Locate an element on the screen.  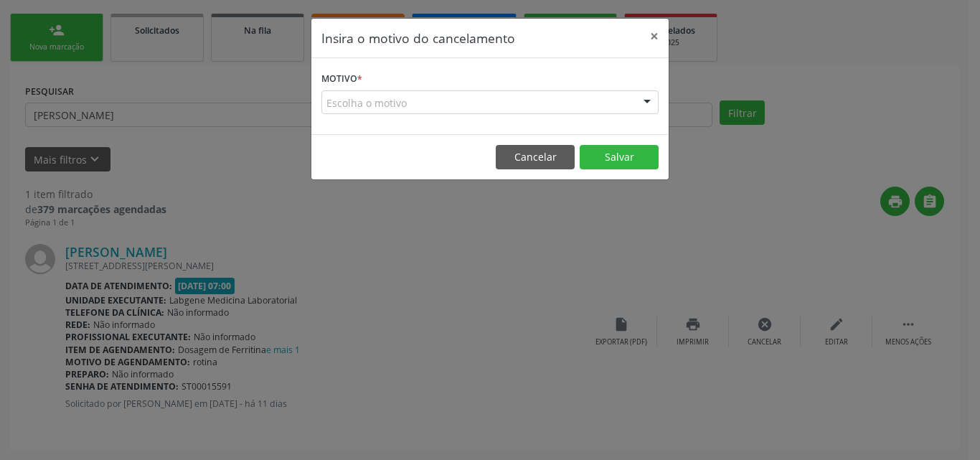
label: Motivo is located at coordinates (341, 79).